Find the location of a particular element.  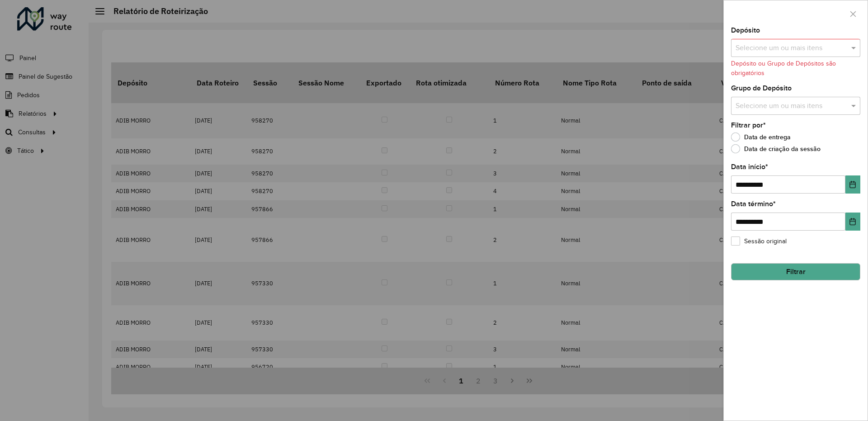

label: Data de entrega is located at coordinates (761, 137).